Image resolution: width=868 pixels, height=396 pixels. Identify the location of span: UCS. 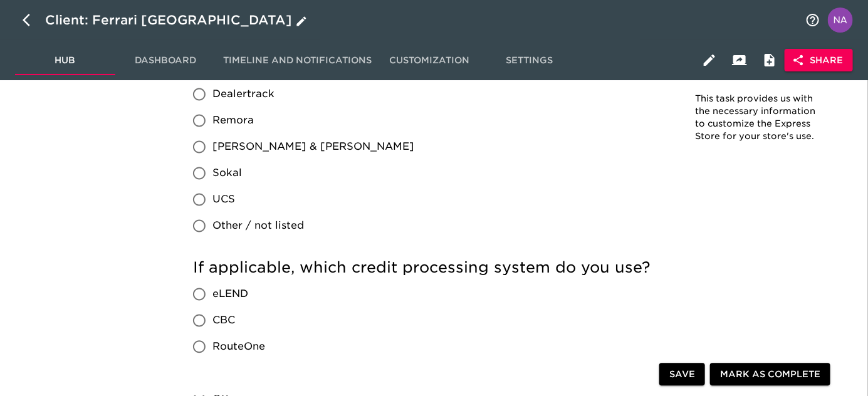
(224, 200).